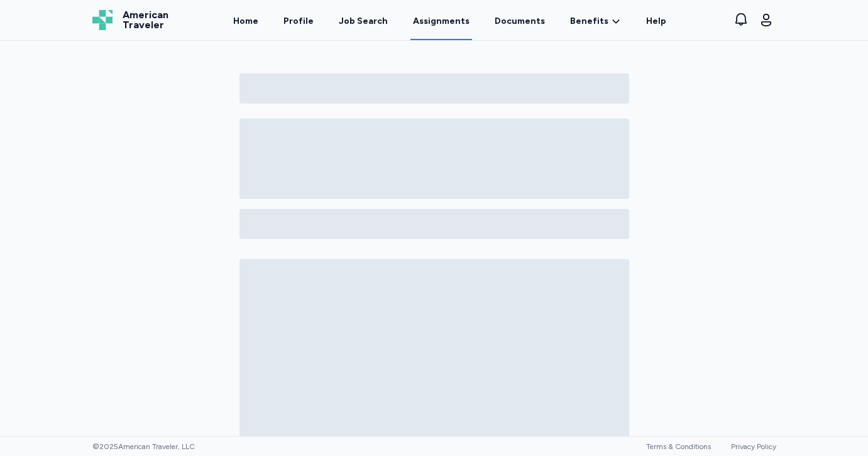  Describe the element at coordinates (589, 22) in the screenshot. I see `span: Benefits` at that location.